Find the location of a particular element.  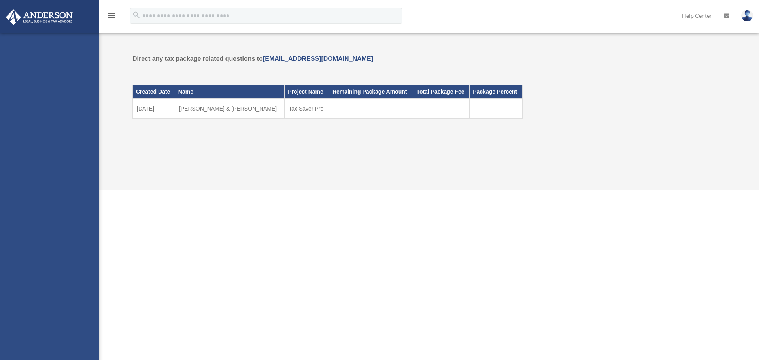

th: Project Name is located at coordinates (307, 92).